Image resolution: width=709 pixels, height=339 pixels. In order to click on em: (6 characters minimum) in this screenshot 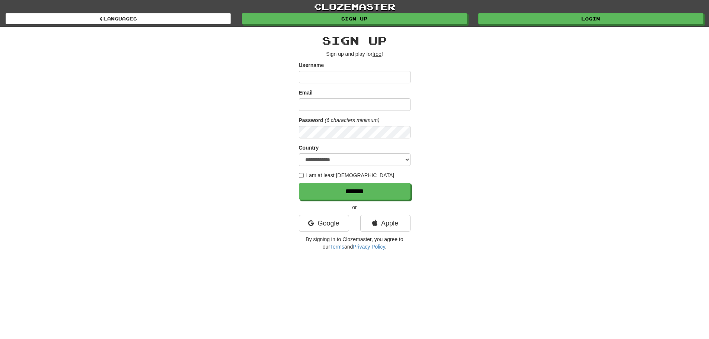, I will do `click(352, 120)`.